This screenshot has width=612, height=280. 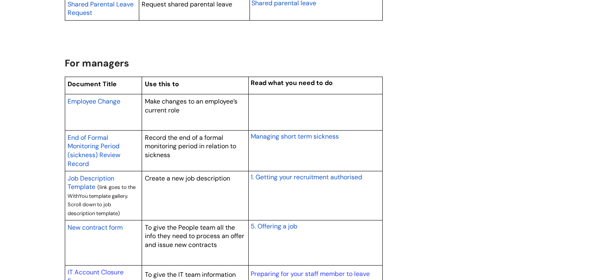 I want to click on span: Use this to, so click(x=162, y=84).